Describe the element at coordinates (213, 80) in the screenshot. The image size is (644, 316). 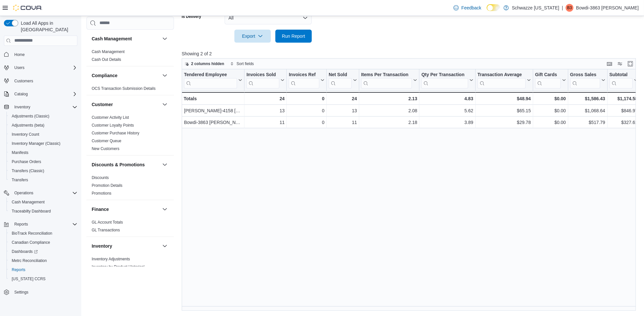
I see `button: Tendered Employee` at that location.